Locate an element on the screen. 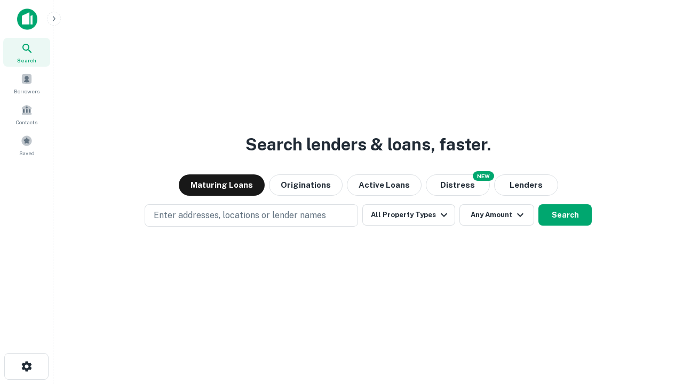  div: Chat Widget is located at coordinates (656, 324).